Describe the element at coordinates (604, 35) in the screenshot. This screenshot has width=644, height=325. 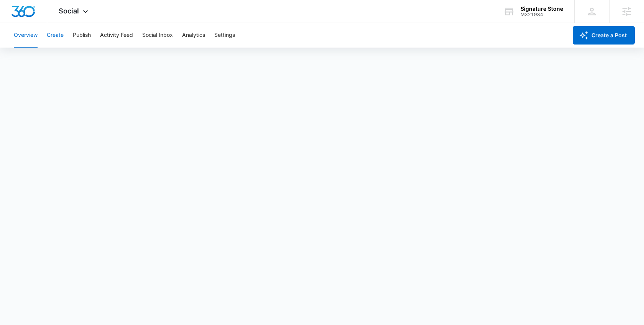
I see `button: Create a Post` at that location.